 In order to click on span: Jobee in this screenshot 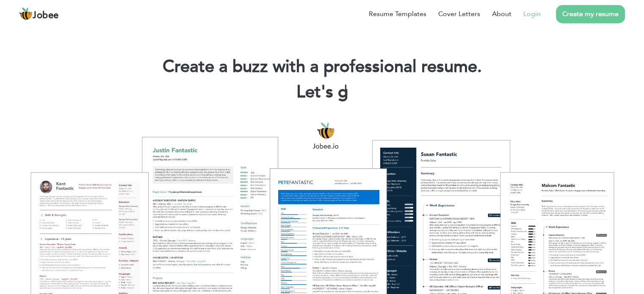, I will do `click(46, 16)`.